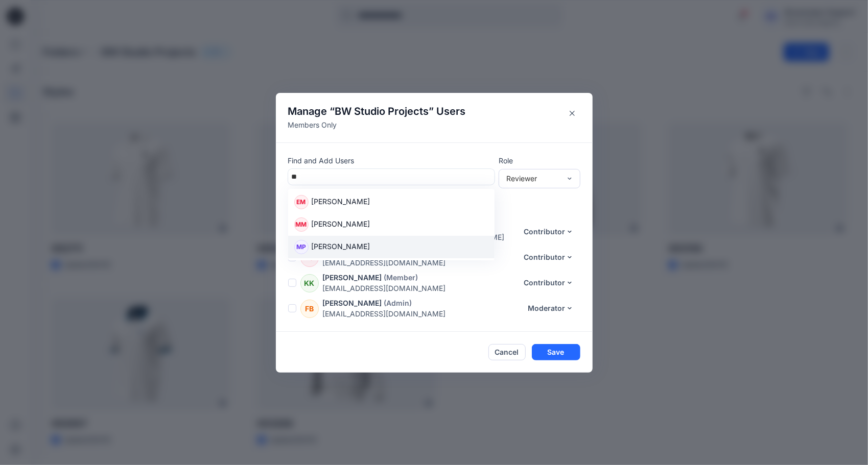 This screenshot has height=465, width=868. I want to click on button: Cancel, so click(507, 352).